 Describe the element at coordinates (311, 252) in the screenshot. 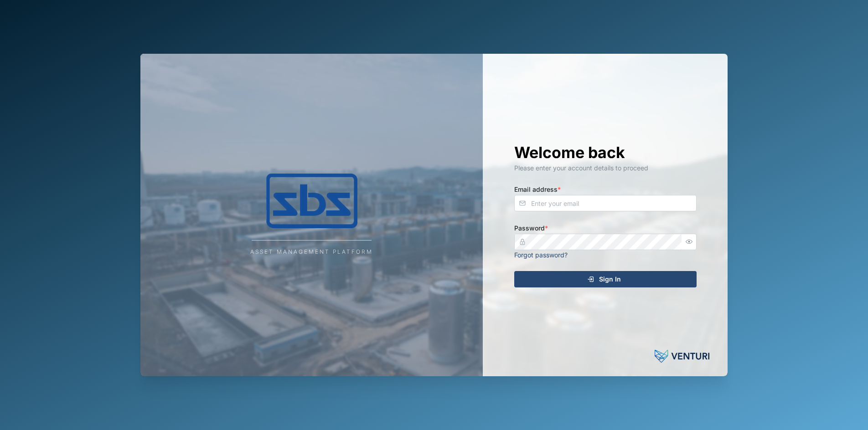

I see `div: Asset Management Platform` at that location.